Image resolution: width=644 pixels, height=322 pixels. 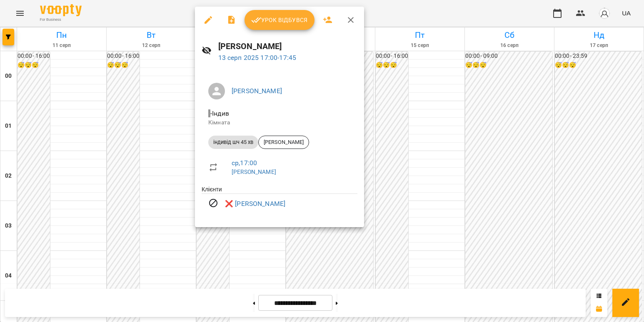 What do you see at coordinates (257, 57) in the screenshot?
I see `a: 13 серп 2025 17:00-17:45` at bounding box center [257, 57].